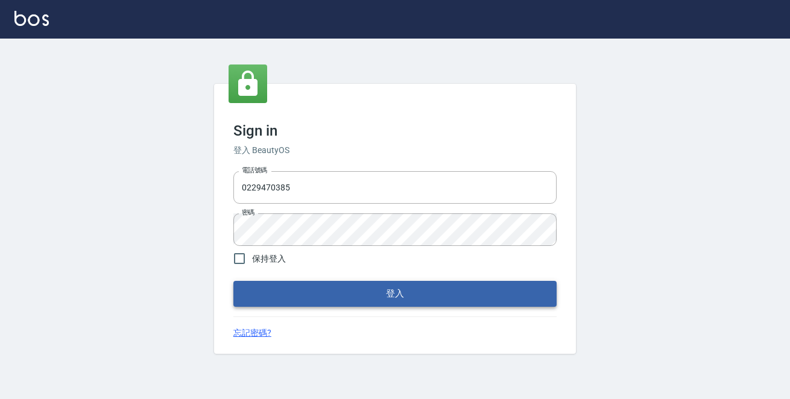 This screenshot has width=790, height=399. What do you see at coordinates (252, 333) in the screenshot?
I see `a: 忘記密碼?` at bounding box center [252, 333].